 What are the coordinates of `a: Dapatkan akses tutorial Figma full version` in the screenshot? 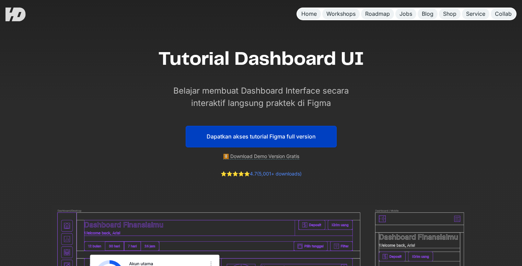 It's located at (261, 137).